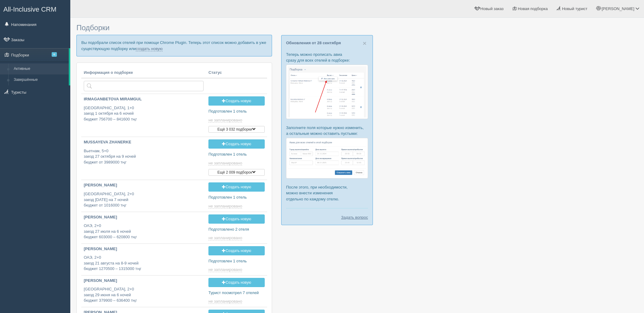 This screenshot has width=644, height=313. Describe the element at coordinates (144, 232) in the screenshot. I see `p: ОАЭ, 2+0 заезд 27 июля на 6 ночей бюджет 603000 – 620800 тңг` at that location.